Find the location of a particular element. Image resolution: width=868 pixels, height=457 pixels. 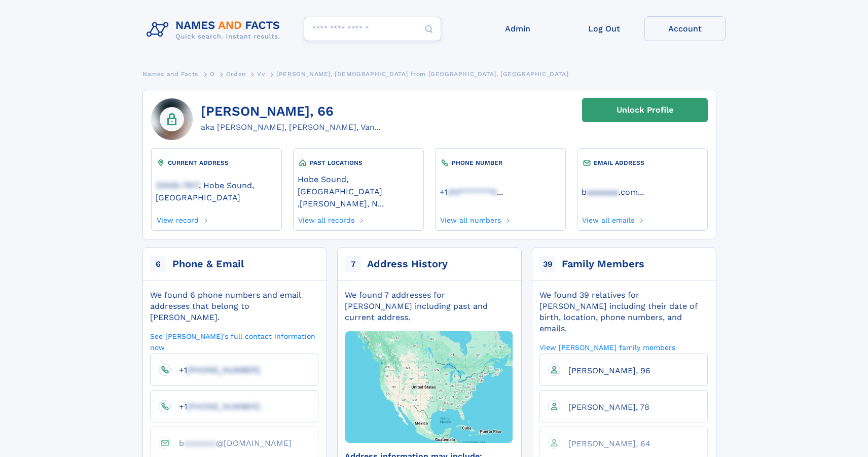

div: Address History is located at coordinates (407, 264).